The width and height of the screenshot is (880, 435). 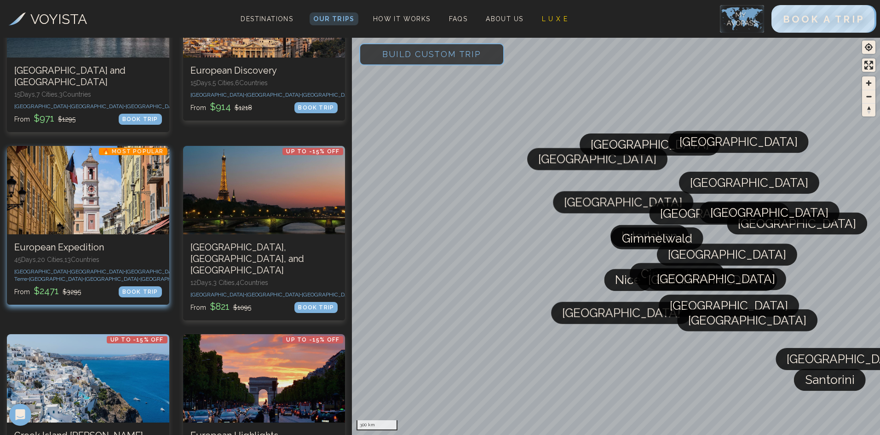 I want to click on span: Our Trips, so click(x=334, y=19).